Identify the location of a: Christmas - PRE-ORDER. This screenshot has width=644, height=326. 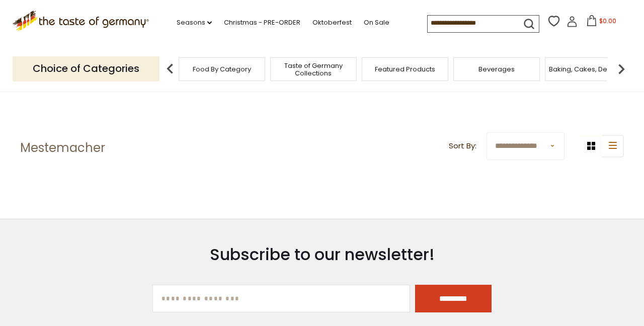
(262, 23).